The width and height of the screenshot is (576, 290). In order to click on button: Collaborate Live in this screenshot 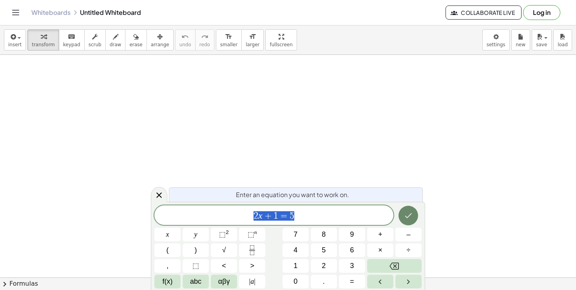, I will do `click(484, 13)`.